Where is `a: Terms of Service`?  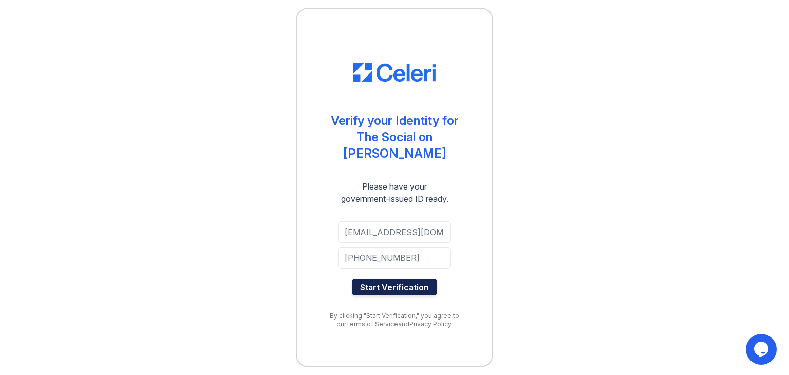
a: Terms of Service is located at coordinates (372, 324).